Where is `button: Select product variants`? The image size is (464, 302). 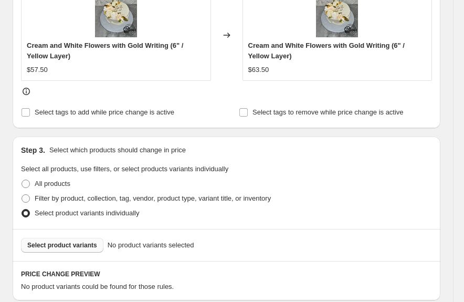
button: Select product variants is located at coordinates (62, 245).